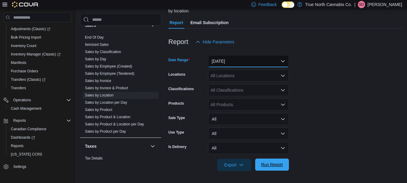  Describe the element at coordinates (37, 121) in the screenshot. I see `button: Reports` at that location.